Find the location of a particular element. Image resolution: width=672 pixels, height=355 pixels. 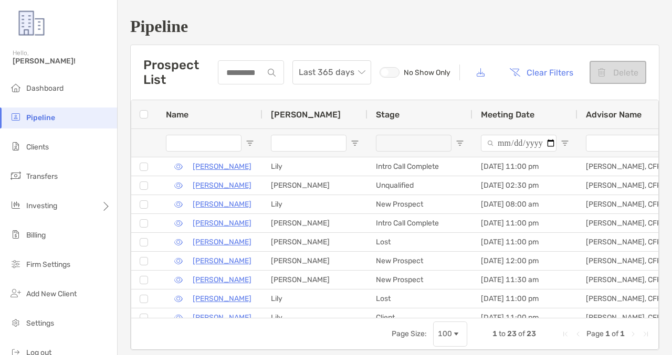

img: clients icon is located at coordinates (16, 146).